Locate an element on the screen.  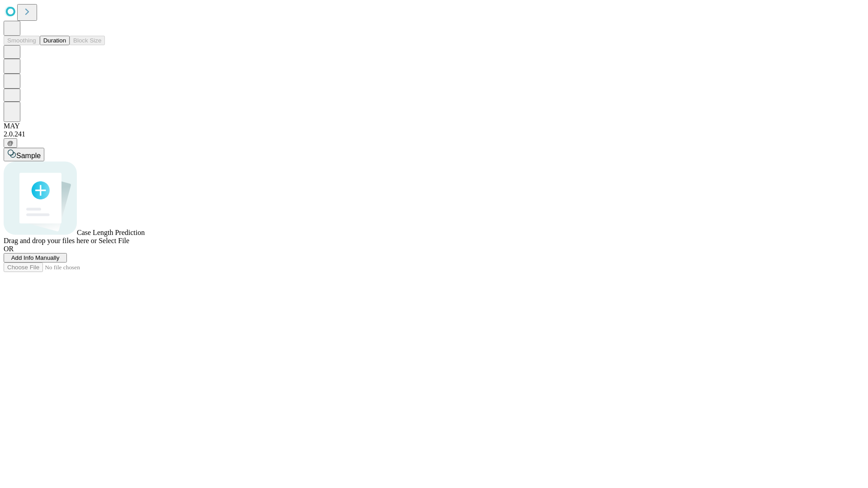
button: Block Size is located at coordinates (87, 40).